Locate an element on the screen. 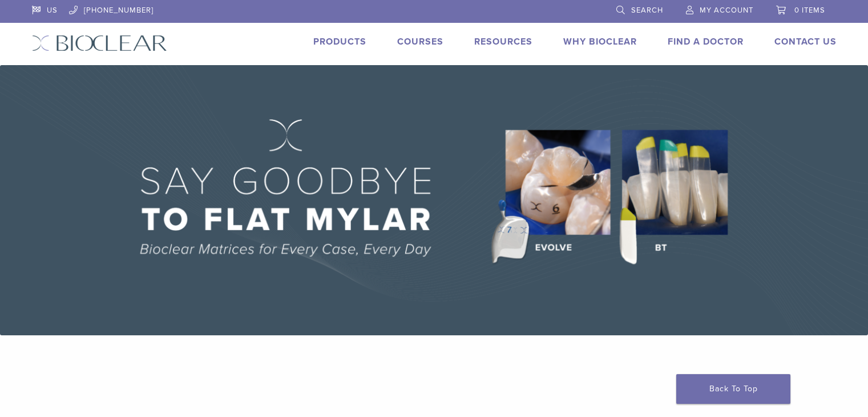 This screenshot has height=417, width=868. a: Products is located at coordinates (339, 42).